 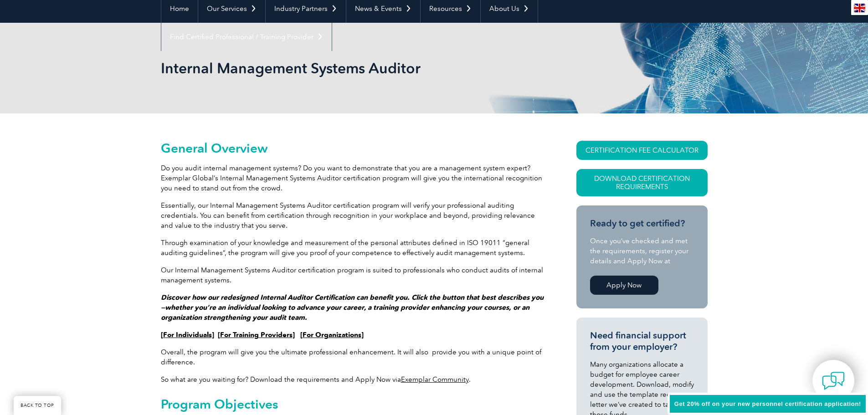 I want to click on a: For Training Providers, so click(x=256, y=335).